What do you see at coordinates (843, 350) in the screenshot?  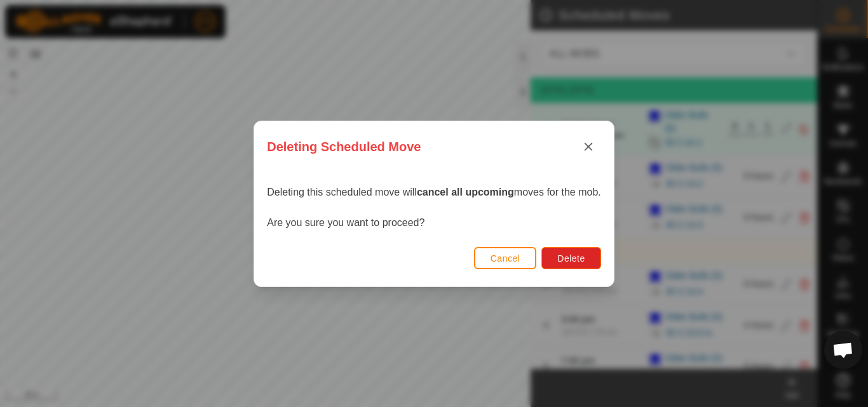 I see `div: Open chat` at bounding box center [843, 350].